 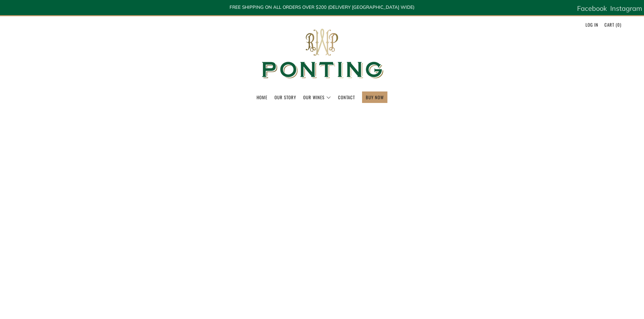 I want to click on a: BUY NOW, so click(x=375, y=97).